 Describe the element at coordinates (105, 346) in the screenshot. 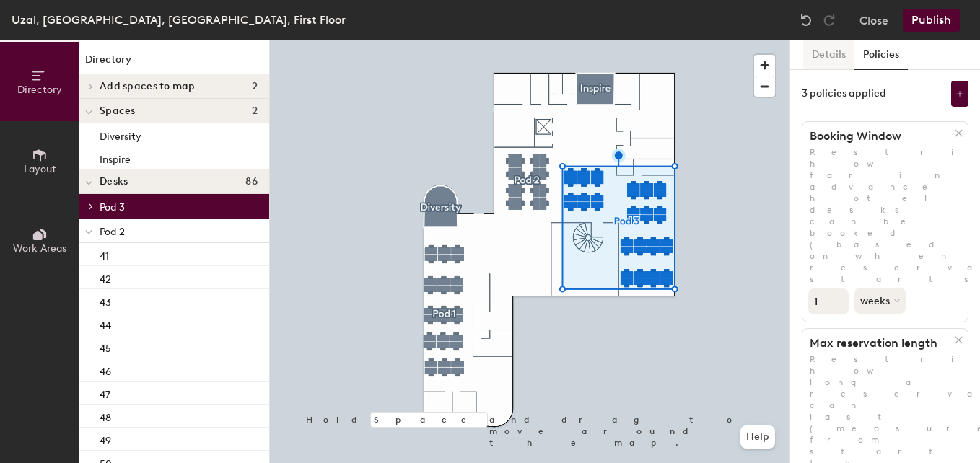

I see `p: 45` at that location.